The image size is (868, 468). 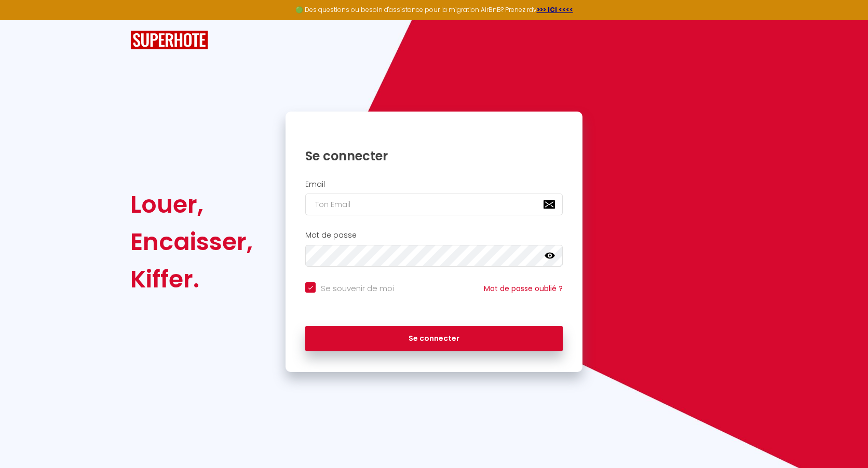 What do you see at coordinates (170, 40) in the screenshot?
I see `img: SuperHote logo` at bounding box center [170, 40].